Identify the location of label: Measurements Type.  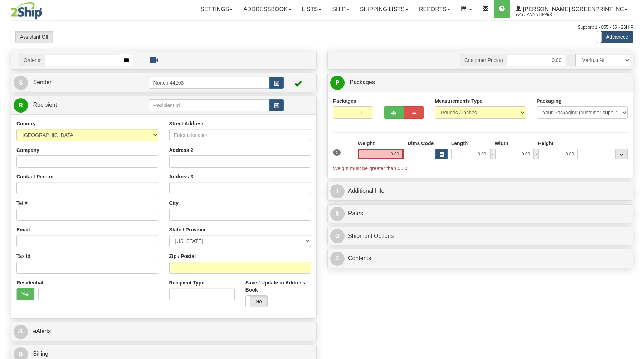
(458, 101).